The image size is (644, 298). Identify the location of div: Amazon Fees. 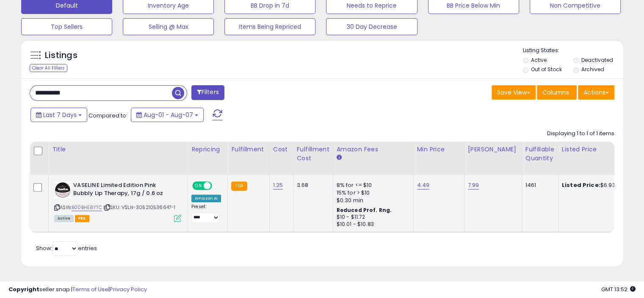
(373, 149).